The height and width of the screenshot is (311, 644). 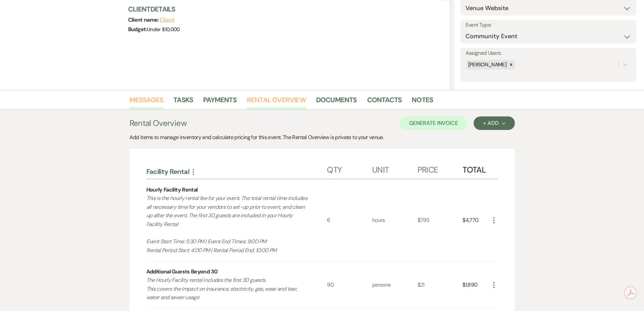 I want to click on div: Facility Rental, so click(x=237, y=171).